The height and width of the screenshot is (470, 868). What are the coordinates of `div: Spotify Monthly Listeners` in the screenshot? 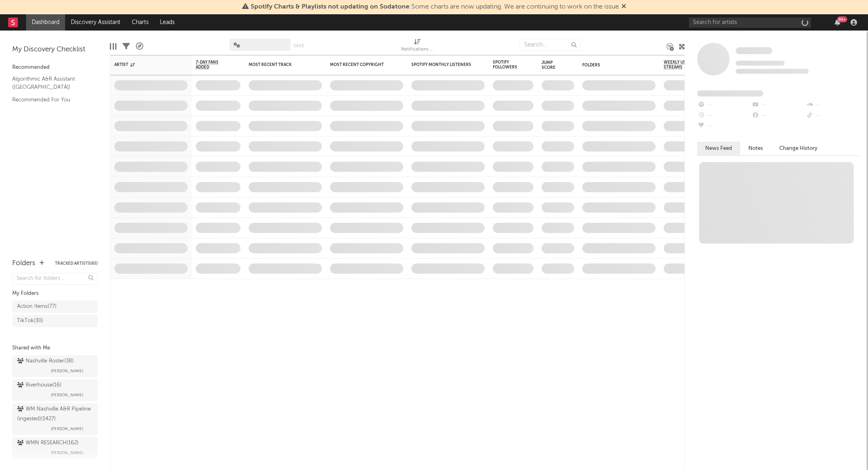 It's located at (442, 65).